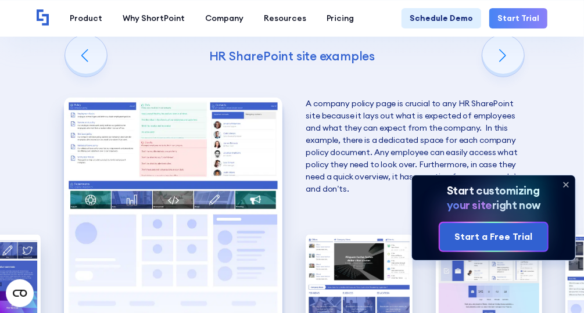  Describe the element at coordinates (340, 18) in the screenshot. I see `div: Pricing` at that location.